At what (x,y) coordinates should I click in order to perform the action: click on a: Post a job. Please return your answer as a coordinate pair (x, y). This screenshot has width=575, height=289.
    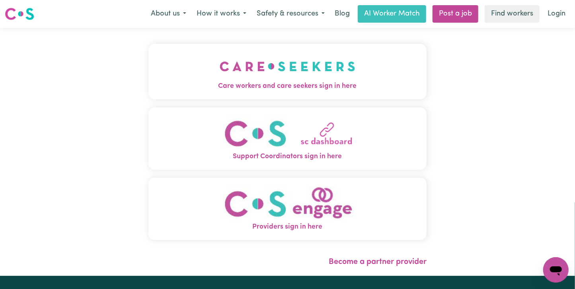
    Looking at the image, I should click on (455, 14).